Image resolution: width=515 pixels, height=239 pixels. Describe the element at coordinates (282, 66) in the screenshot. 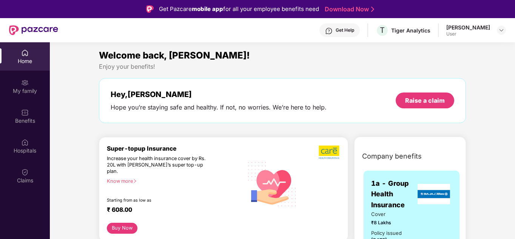

I see `div: Enjoy your benefits!` at that location.